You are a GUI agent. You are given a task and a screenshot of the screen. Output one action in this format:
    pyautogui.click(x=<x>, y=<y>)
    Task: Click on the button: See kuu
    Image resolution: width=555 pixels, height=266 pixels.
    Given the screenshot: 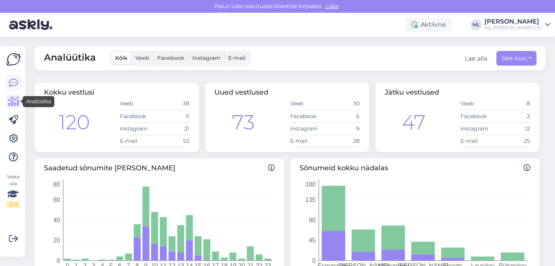 What is the action you would take?
    pyautogui.click(x=517, y=58)
    